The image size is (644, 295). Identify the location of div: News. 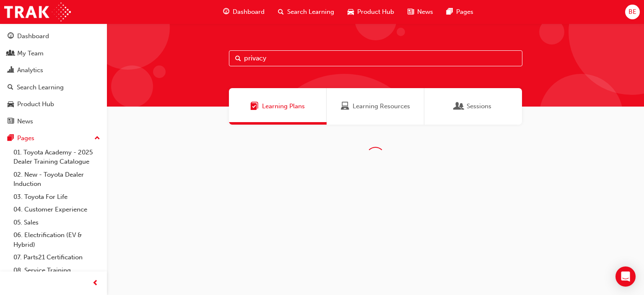
(25, 121).